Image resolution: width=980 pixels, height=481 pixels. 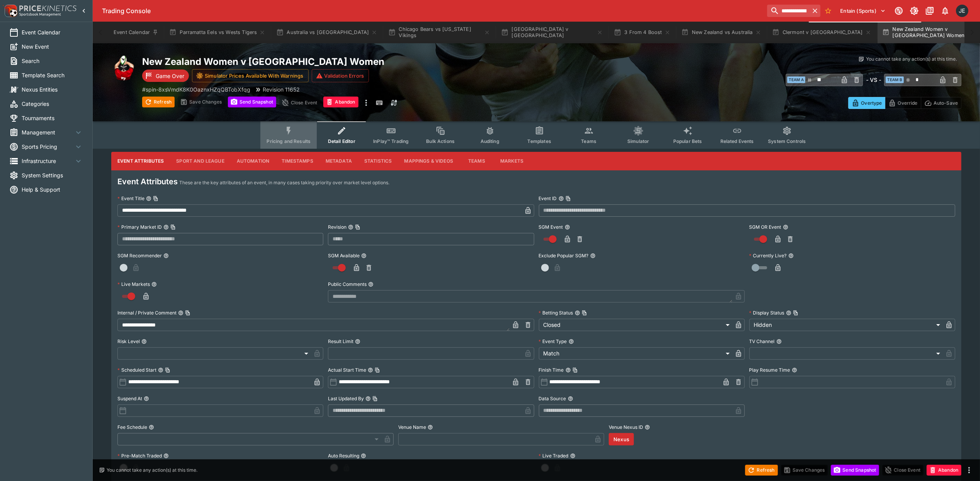 I want to click on div: James Edlin, so click(x=962, y=11).